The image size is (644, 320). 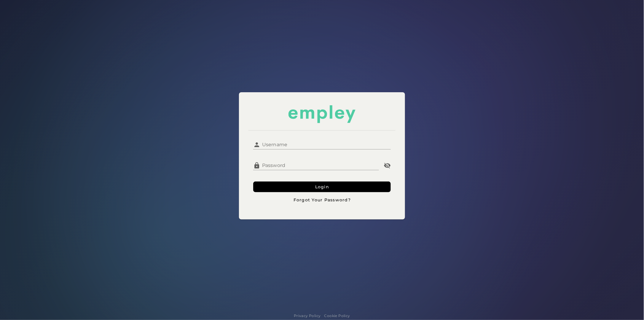 What do you see at coordinates (322, 187) in the screenshot?
I see `button: Login` at bounding box center [322, 187].